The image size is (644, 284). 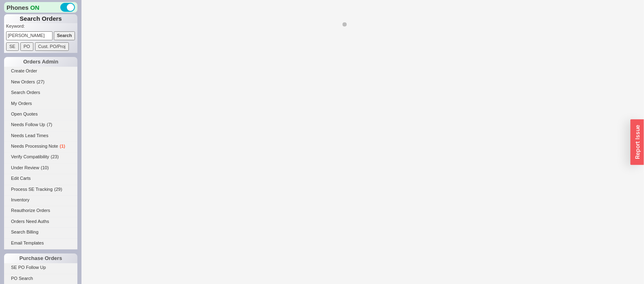 What do you see at coordinates (41, 232) in the screenshot?
I see `a: Search Billing` at bounding box center [41, 232].